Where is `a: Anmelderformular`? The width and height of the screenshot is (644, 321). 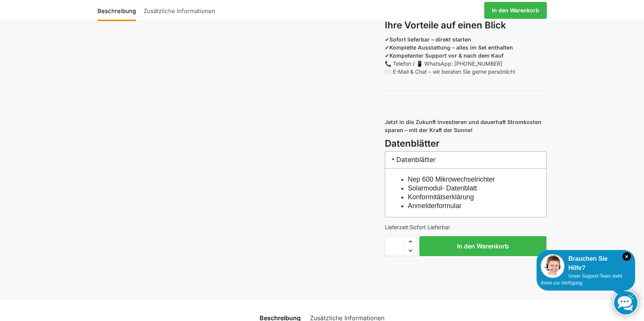
a: Anmelderformular is located at coordinates (435, 206).